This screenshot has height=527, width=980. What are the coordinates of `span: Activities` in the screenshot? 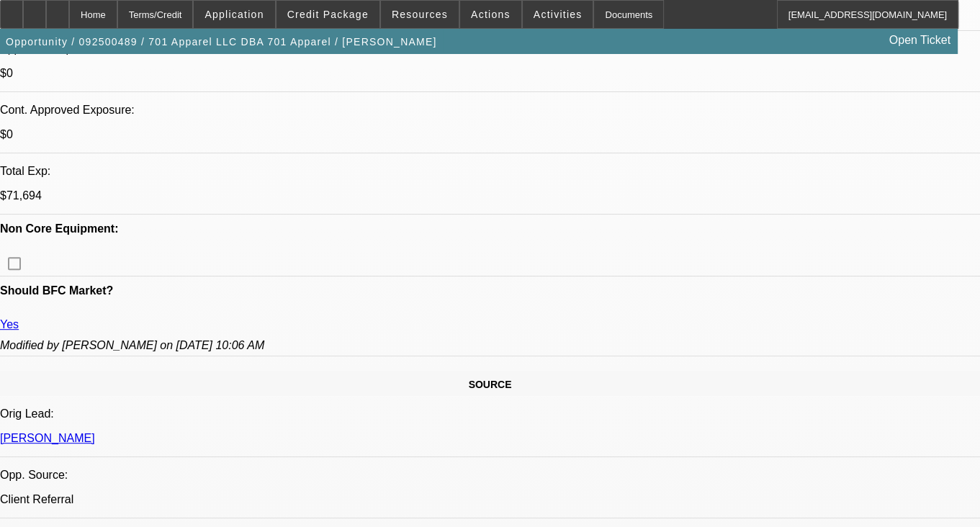 It's located at (558, 15).